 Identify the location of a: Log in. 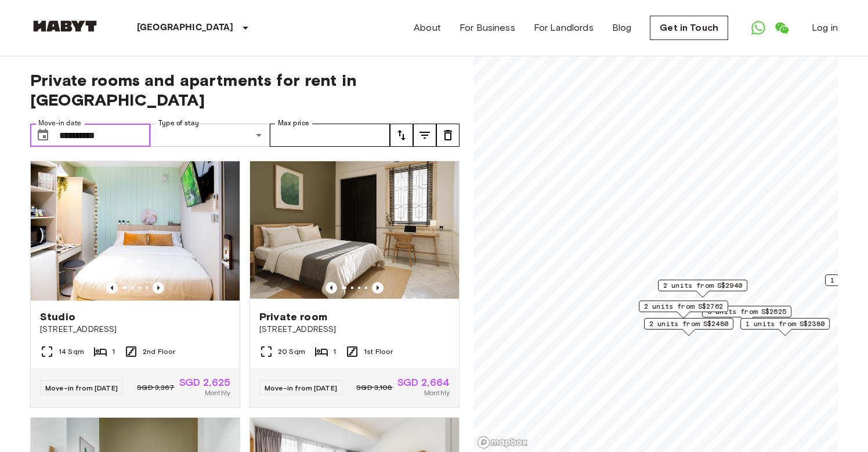
(824, 28).